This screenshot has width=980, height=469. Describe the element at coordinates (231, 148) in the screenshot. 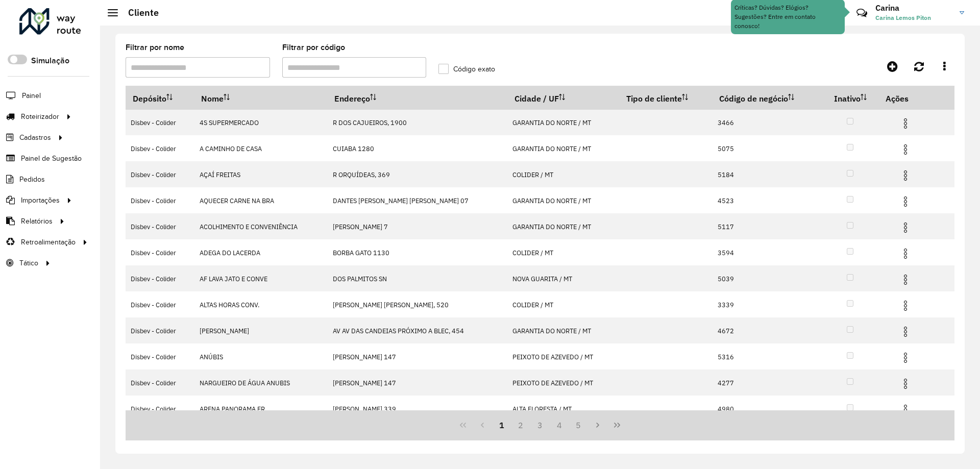

I see `font: A CAMINHO DE CASA` at that location.